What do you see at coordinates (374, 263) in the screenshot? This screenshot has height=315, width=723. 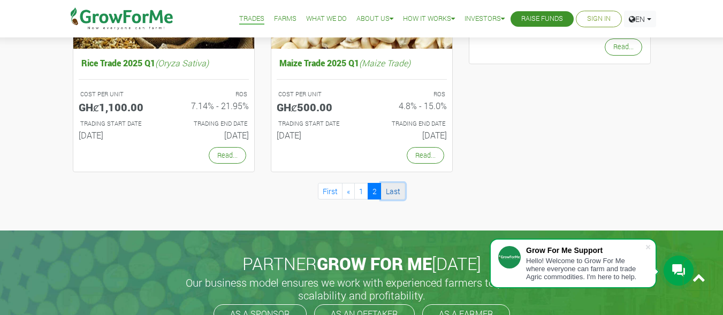 I see `span: GROW FOR ME` at bounding box center [374, 263].